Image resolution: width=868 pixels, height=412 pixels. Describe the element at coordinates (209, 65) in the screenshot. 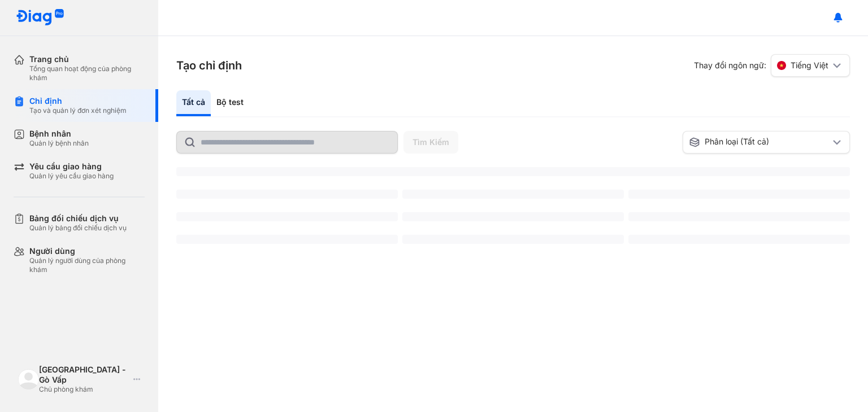

I see `h3: Tạo chỉ định` at that location.